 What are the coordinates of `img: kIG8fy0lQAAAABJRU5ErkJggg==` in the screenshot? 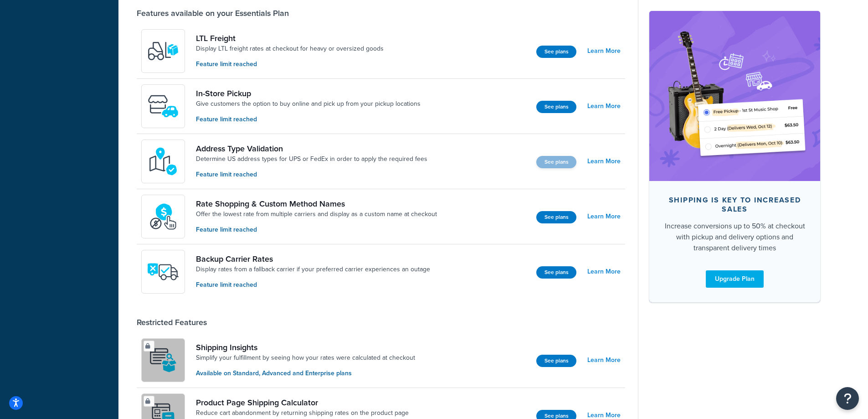 It's located at (163, 162).